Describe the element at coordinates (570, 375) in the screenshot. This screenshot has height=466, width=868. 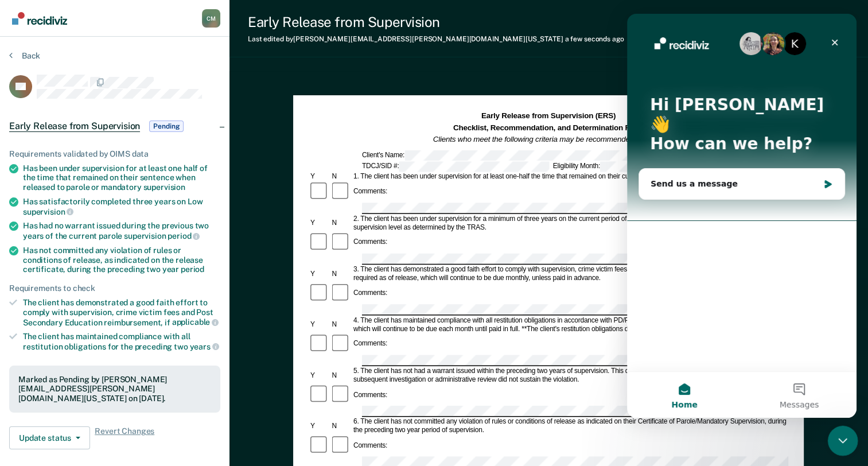
I see `div: 5. The client has not had a warrant issued within the preceding two years of supervision. This do...` at that location.